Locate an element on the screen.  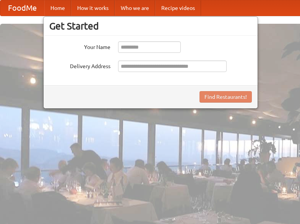
a: Who we are is located at coordinates (135, 8).